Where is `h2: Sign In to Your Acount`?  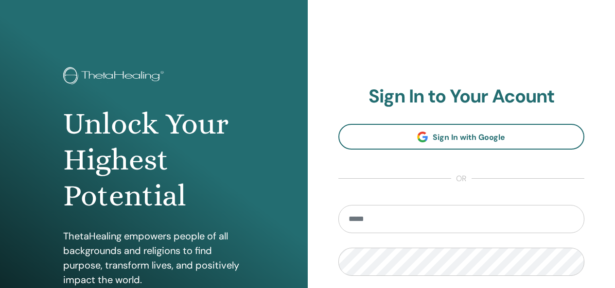
h2: Sign In to Your Acount is located at coordinates (462, 97).